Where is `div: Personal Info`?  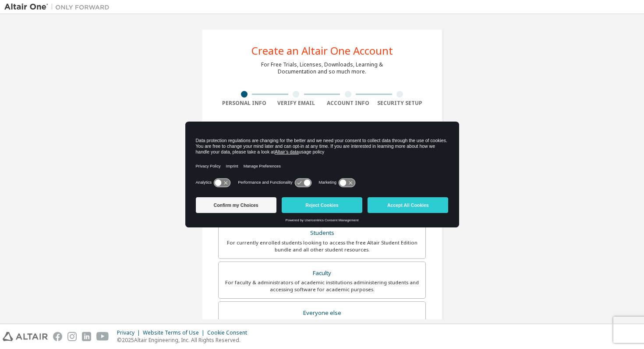 div: Personal Info is located at coordinates (244, 103).